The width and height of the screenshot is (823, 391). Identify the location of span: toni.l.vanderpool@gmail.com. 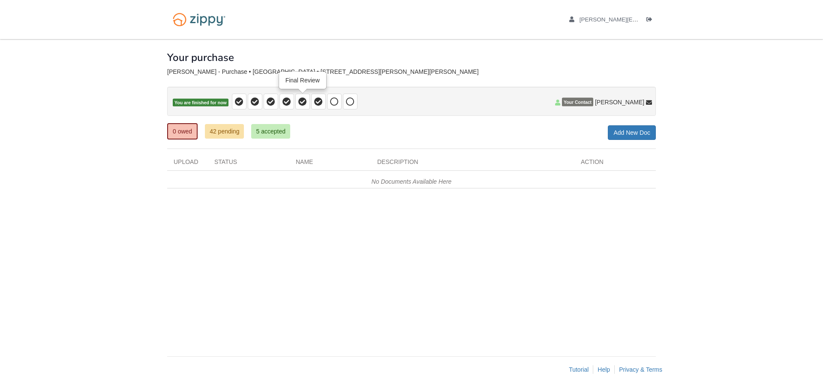
(676, 19).